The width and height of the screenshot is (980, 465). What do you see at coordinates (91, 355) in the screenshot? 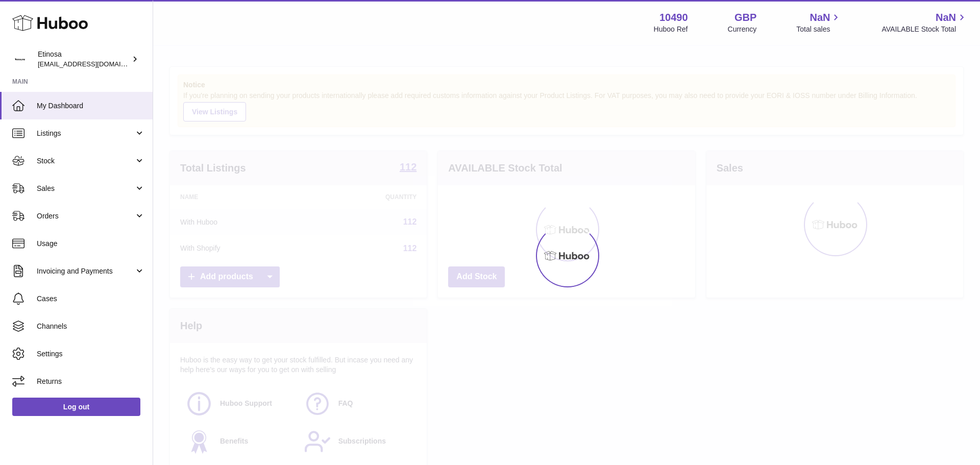
I see `span: Settings` at bounding box center [91, 355].